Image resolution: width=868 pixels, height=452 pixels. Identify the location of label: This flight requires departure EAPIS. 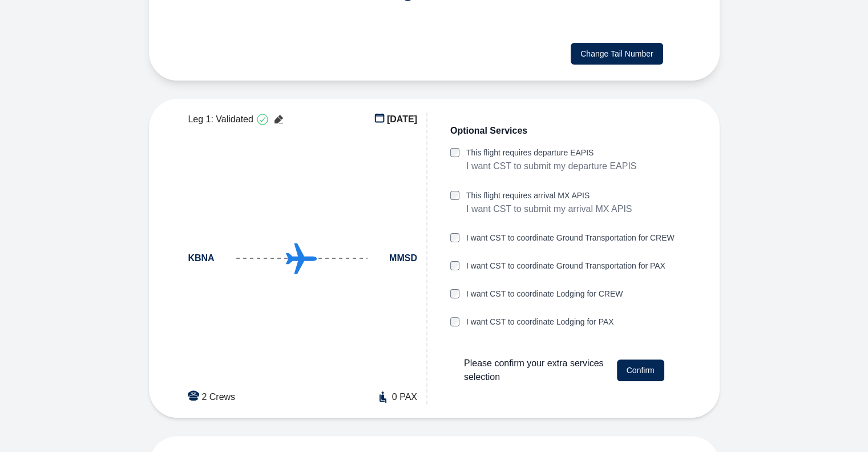
(551, 152).